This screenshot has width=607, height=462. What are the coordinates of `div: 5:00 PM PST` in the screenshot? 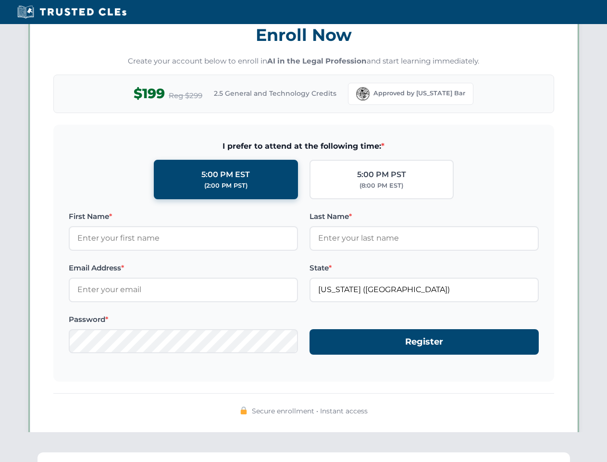 It's located at (382, 175).